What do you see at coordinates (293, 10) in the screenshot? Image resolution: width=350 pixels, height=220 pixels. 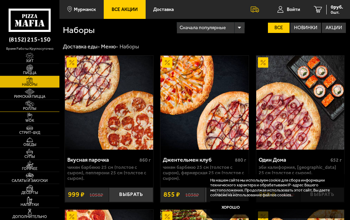 I see `span: Войти` at bounding box center [293, 10].